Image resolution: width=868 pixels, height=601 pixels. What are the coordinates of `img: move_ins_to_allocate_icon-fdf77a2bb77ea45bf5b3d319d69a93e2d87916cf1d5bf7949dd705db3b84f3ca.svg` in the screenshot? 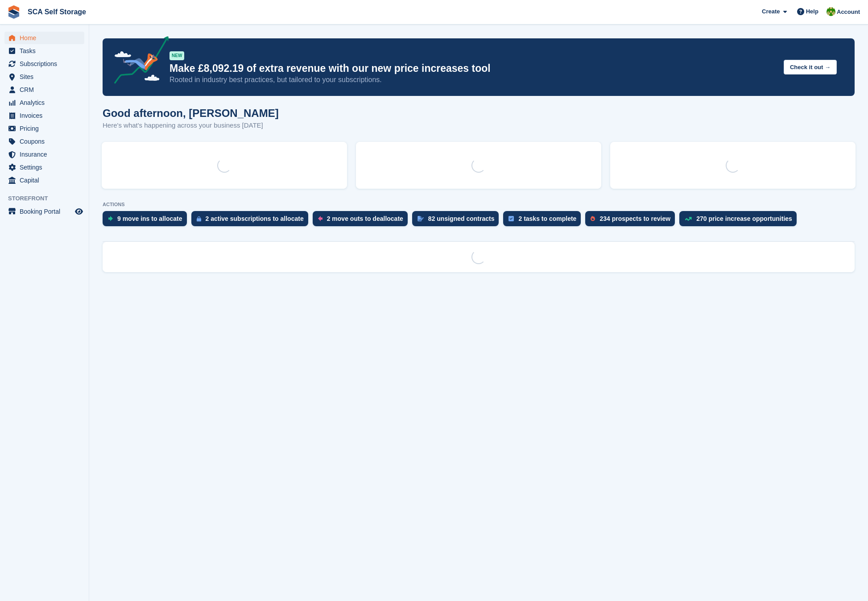 It's located at (110, 219).